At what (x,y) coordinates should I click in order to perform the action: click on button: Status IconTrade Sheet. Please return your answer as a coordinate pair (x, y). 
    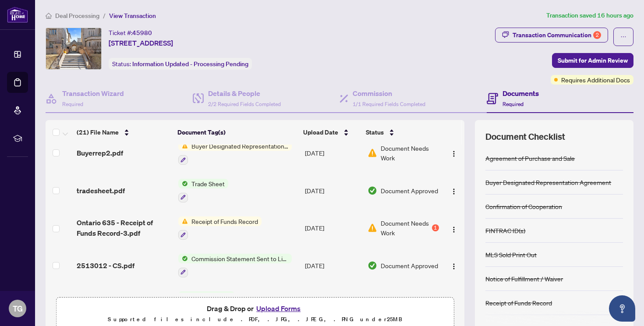
    Looking at the image, I should click on (203, 191).